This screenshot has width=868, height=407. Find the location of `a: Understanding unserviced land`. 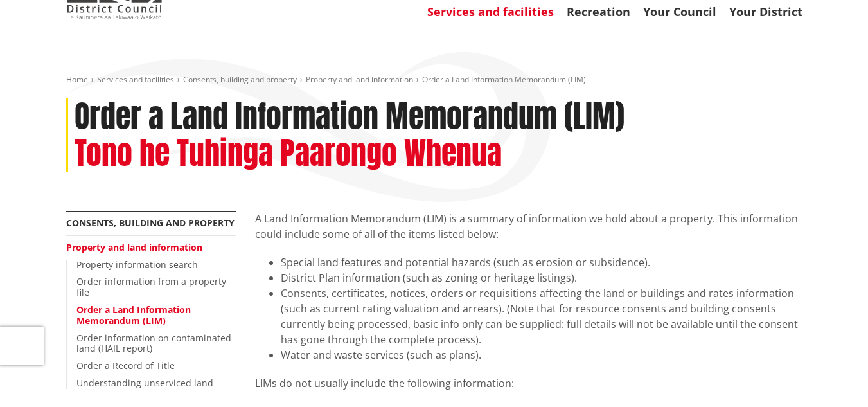

a: Understanding unserviced land is located at coordinates (145, 382).